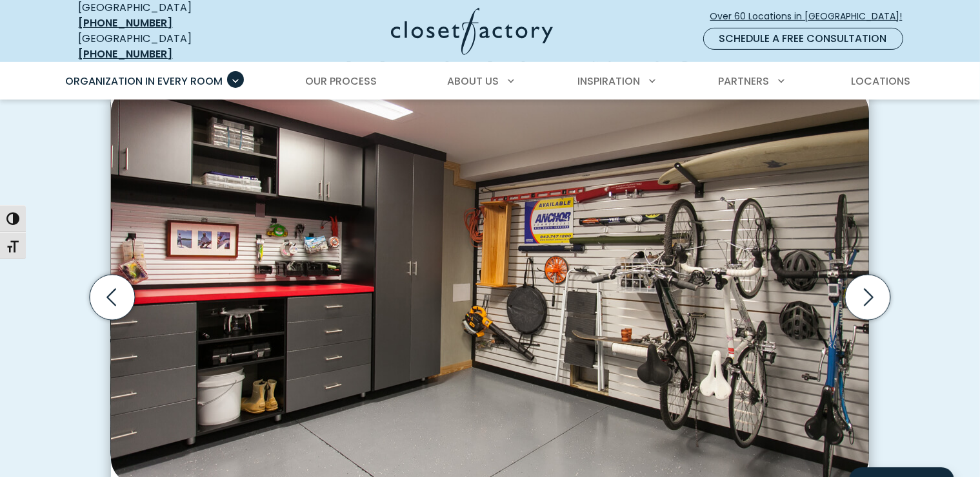 This screenshot has height=477, width=980. Describe the element at coordinates (868, 298) in the screenshot. I see `button: Next slide` at that location.